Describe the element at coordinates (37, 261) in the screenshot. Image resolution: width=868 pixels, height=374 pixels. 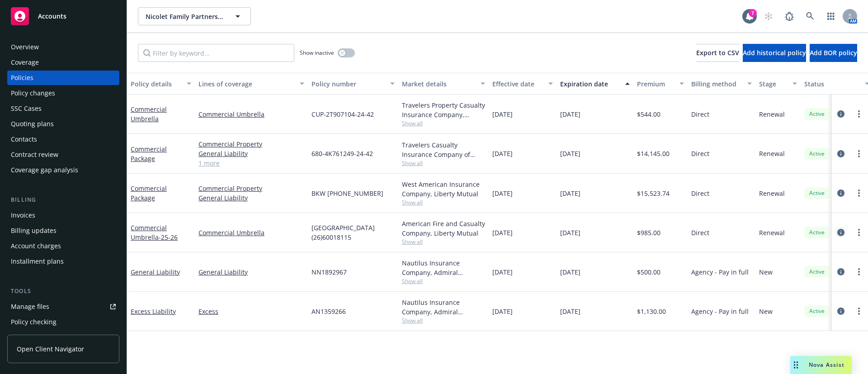
I see `div: Installment plans` at that location.